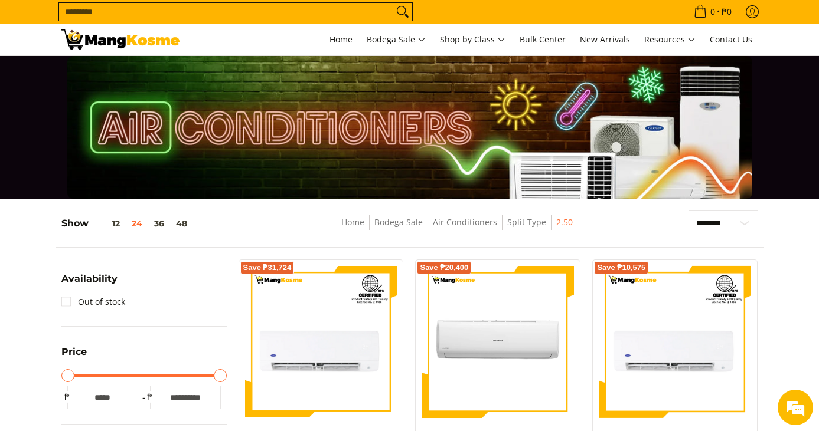 The width and height of the screenshot is (819, 431). What do you see at coordinates (475, 40) in the screenshot?
I see `nav: Main Menu` at bounding box center [475, 40].